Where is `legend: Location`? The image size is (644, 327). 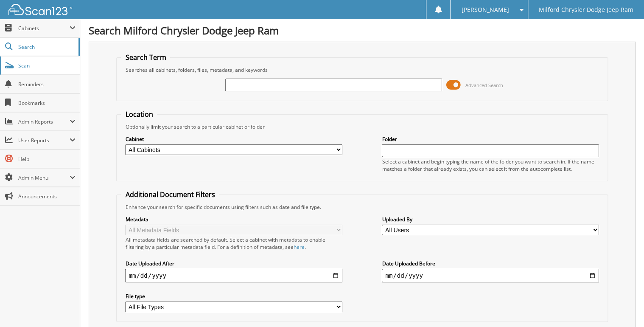 legend: Location is located at coordinates (139, 114).